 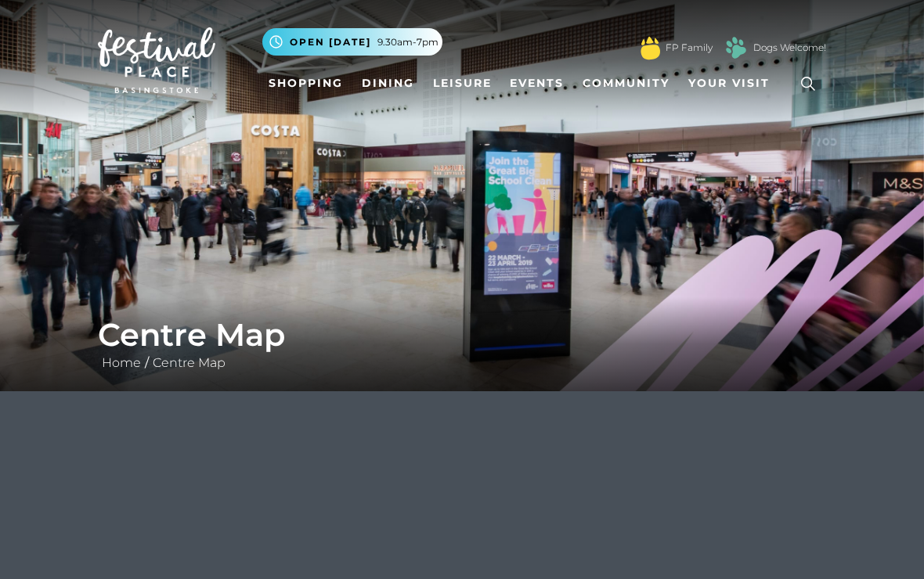 What do you see at coordinates (733, 83) in the screenshot?
I see `a: Your Visit` at bounding box center [733, 83].